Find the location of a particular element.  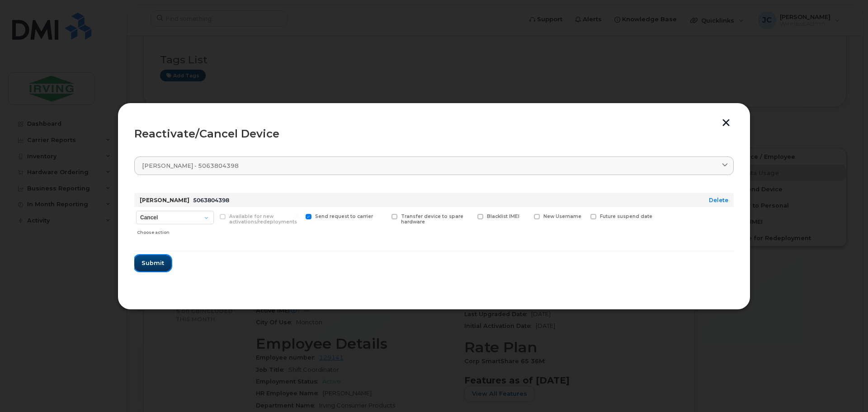

span: Blacklist IMEI is located at coordinates (504, 216).